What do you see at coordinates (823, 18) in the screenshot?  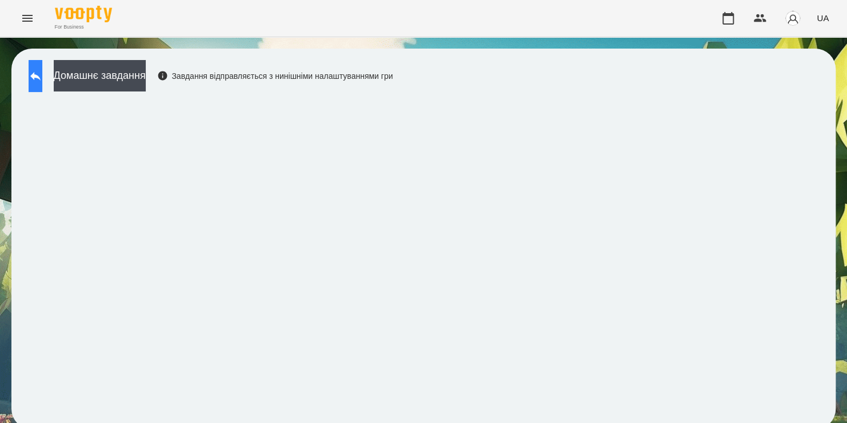 I see `button: UA` at bounding box center [823, 18].